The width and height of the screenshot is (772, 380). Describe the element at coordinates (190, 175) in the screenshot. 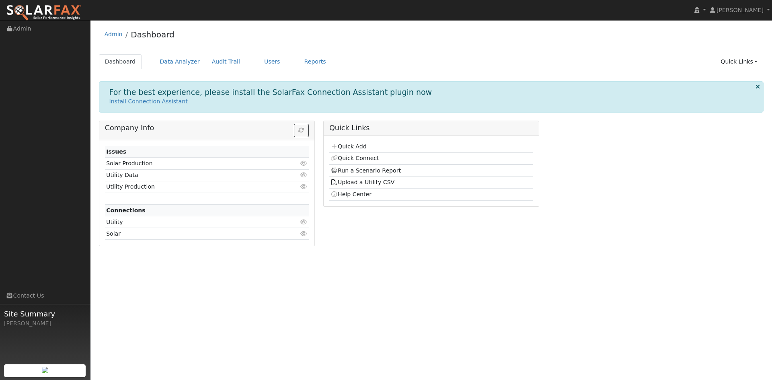

I see `td: Utility Data` at that location.